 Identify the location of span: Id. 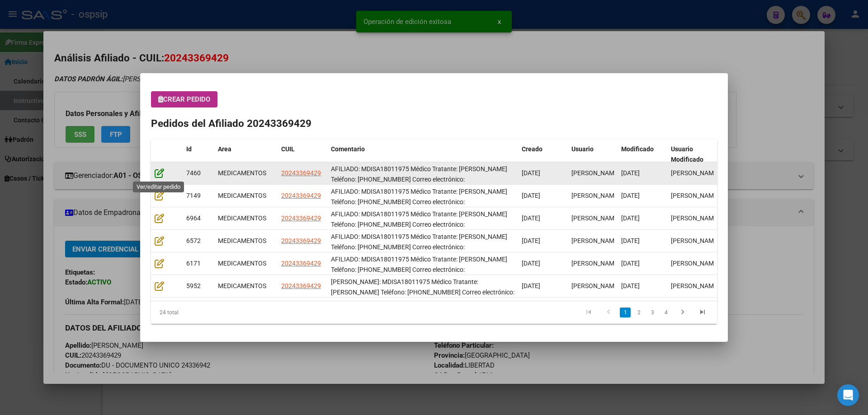
(189, 149).